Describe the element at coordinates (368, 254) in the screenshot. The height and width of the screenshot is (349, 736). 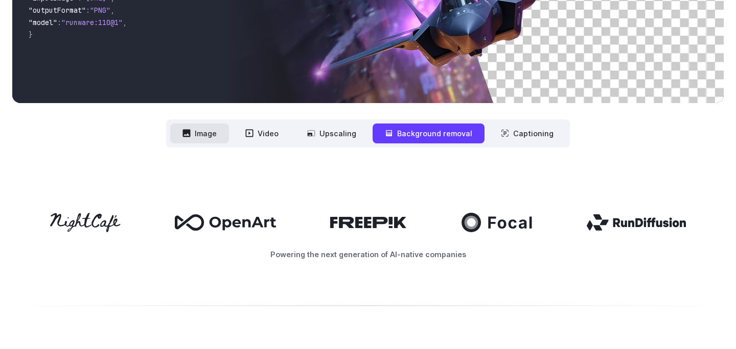
I see `p: Powering the next generation of AI-native companies` at that location.